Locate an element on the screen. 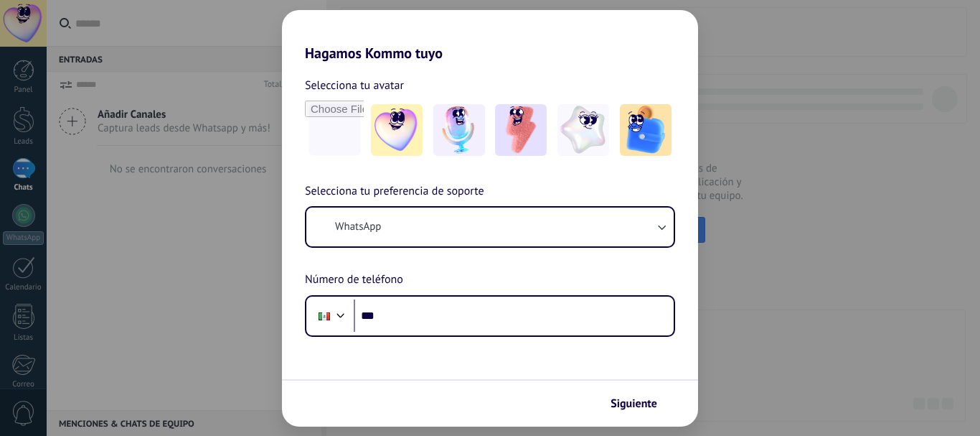 This screenshot has height=436, width=980. h2: Hagamos Kommo tuyo is located at coordinates (490, 36).